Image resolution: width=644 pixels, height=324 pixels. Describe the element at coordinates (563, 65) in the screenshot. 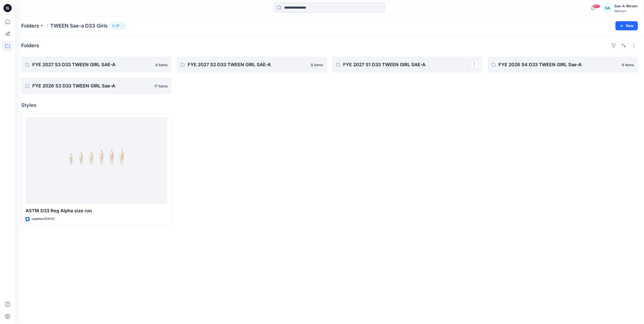

I see `a: FYE 2026 S4 D33 TWEEN GIRL Sae-A8 items` at that location.